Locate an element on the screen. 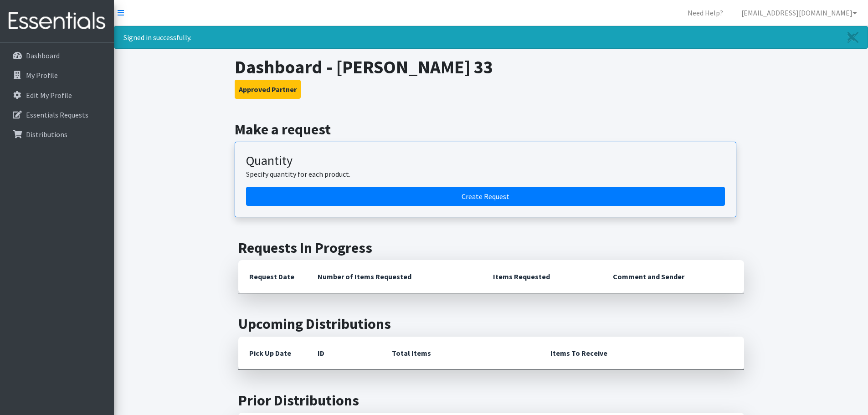  p: My Profile is located at coordinates (41, 75).